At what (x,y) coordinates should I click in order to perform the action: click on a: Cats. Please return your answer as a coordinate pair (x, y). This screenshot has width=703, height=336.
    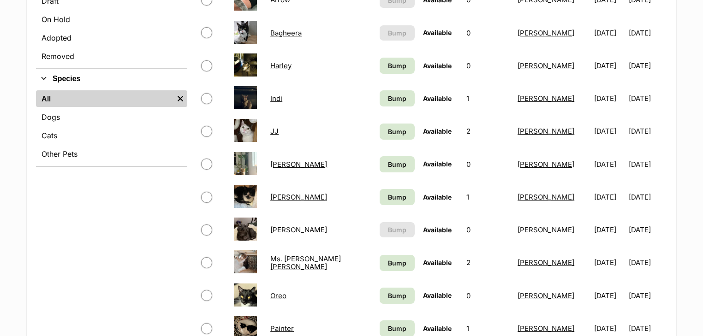
    Looking at the image, I should click on (112, 136).